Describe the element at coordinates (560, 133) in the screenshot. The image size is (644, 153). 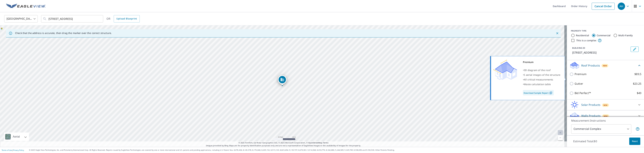
I see `a: Current Level 20, Zoom In Disabled` at that location.